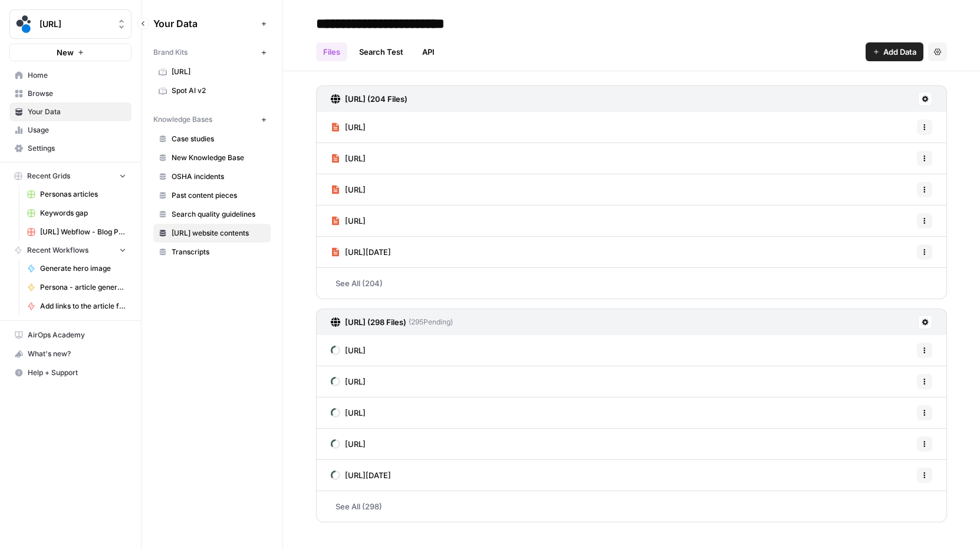  What do you see at coordinates (211, 195) in the screenshot?
I see `a: Past content pieces` at bounding box center [211, 195].